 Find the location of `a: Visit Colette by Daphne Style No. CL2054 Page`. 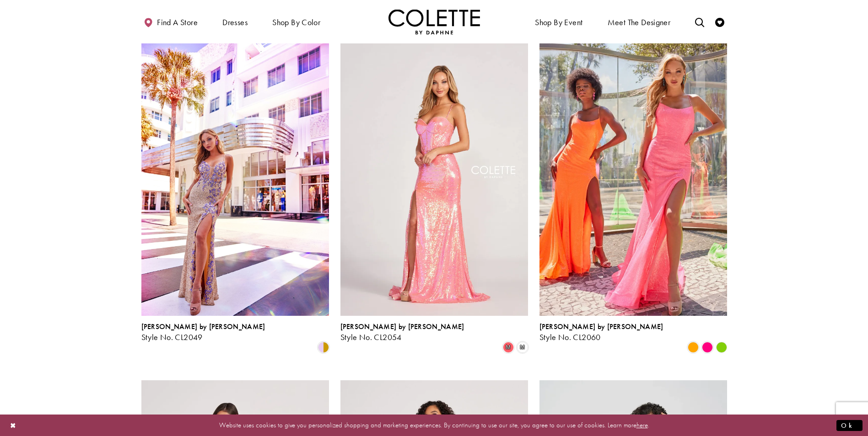

a: Visit Colette by Daphne Style No. CL2054 Page is located at coordinates (434, 180).